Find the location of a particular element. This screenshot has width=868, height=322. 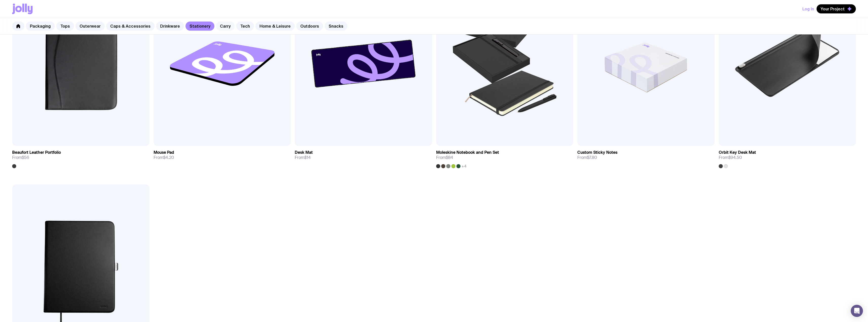

div: Open Intercom Messenger is located at coordinates (857, 310).